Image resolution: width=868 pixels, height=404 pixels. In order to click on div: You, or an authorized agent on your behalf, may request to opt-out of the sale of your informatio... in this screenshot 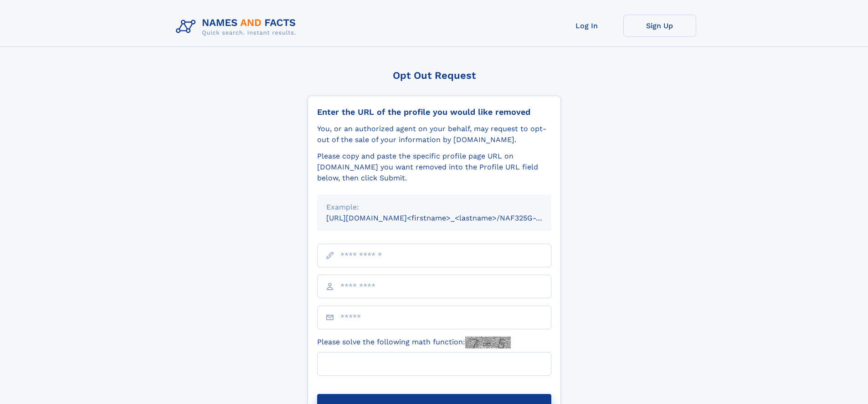, I will do `click(434, 134)`.